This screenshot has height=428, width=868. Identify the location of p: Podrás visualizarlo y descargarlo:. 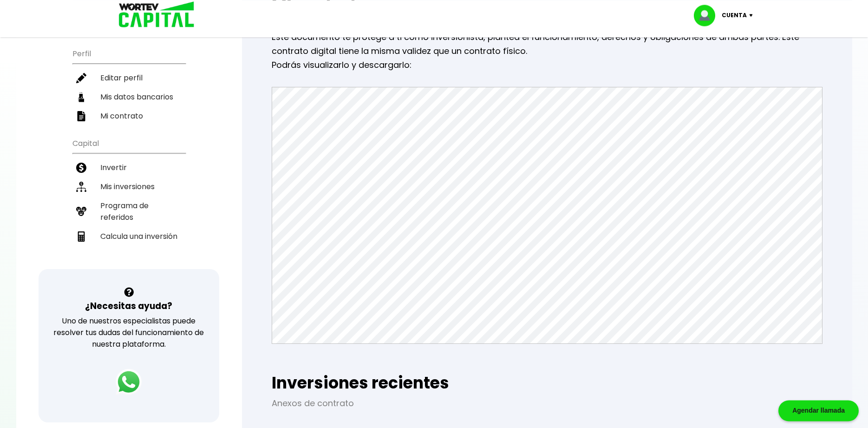
(548, 65).